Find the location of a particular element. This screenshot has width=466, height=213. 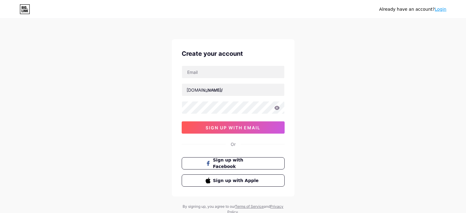

div: Already have an account? is located at coordinates (413, 9).